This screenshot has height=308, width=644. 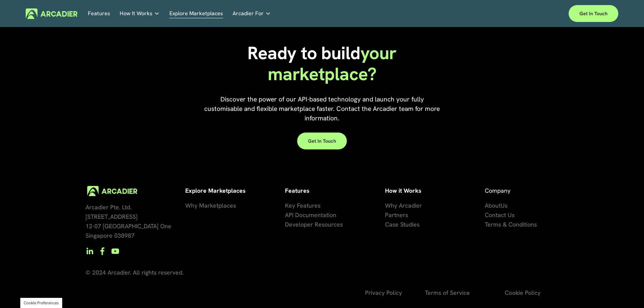 What do you see at coordinates (504, 205) in the screenshot?
I see `span: Us` at bounding box center [504, 205].